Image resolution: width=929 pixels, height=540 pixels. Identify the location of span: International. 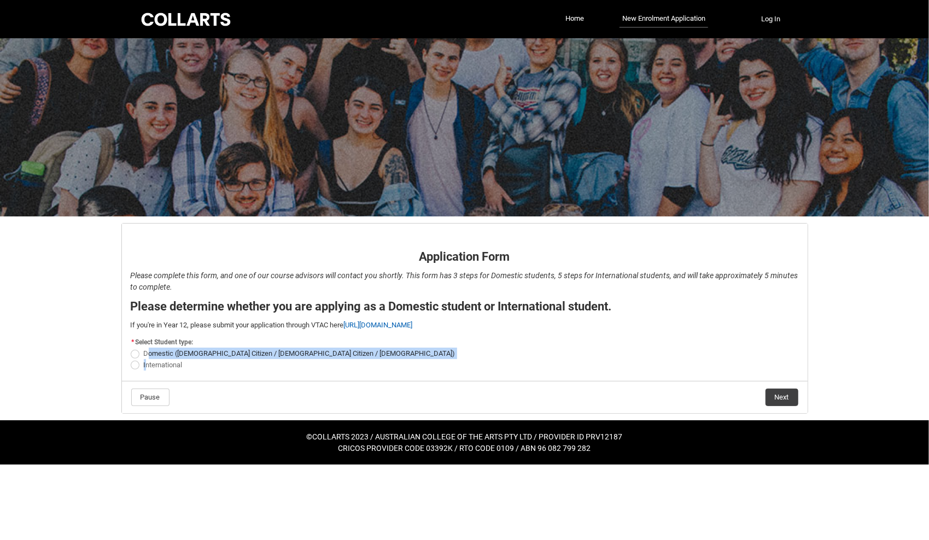
(163, 365).